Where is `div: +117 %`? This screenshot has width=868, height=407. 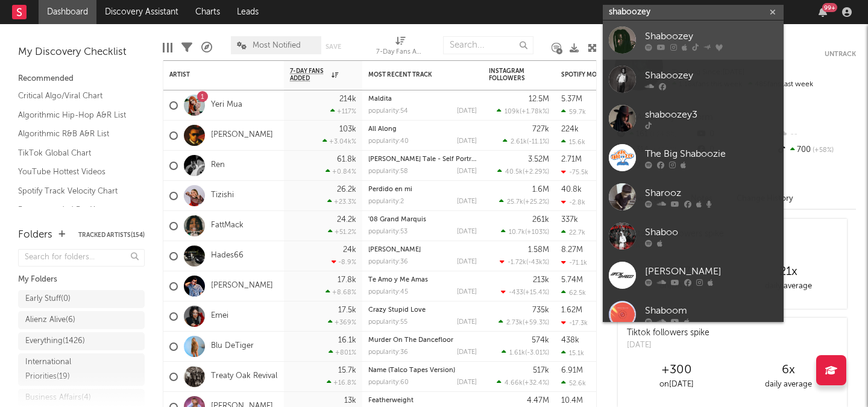 div: +117 % is located at coordinates (343, 111).